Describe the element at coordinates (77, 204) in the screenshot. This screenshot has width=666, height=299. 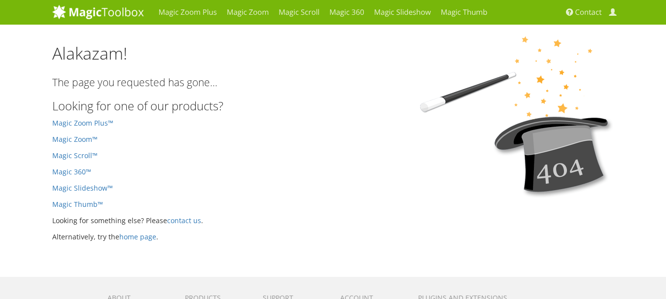
I see `a: Magic Thumb™` at that location.